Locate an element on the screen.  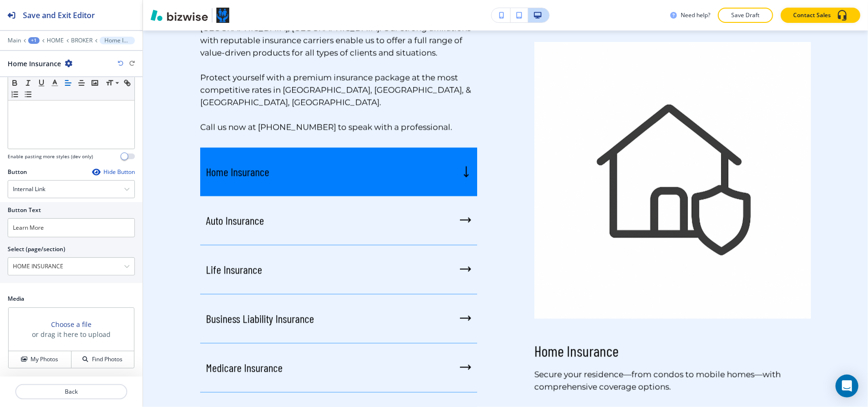
h5: Medicare Insurance is located at coordinates (244, 368).